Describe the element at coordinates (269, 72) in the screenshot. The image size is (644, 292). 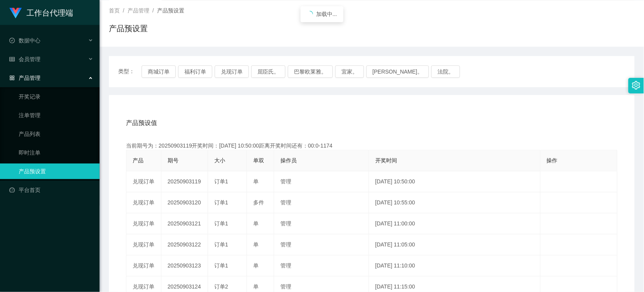
I see `button: 屈臣氏。` at that location.